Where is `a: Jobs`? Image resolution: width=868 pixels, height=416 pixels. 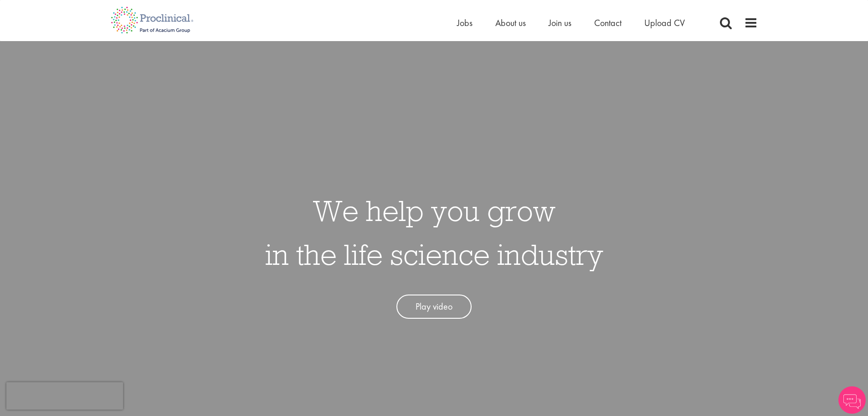 a: Jobs is located at coordinates (465, 23).